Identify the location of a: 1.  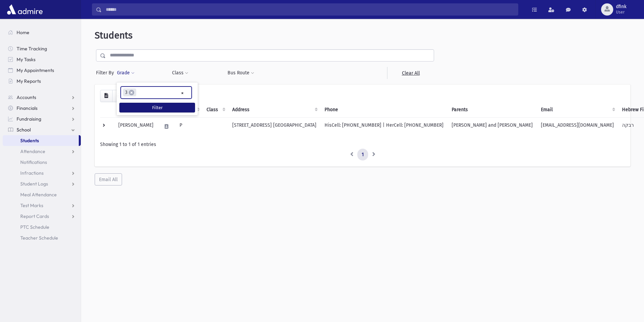
(363, 155).